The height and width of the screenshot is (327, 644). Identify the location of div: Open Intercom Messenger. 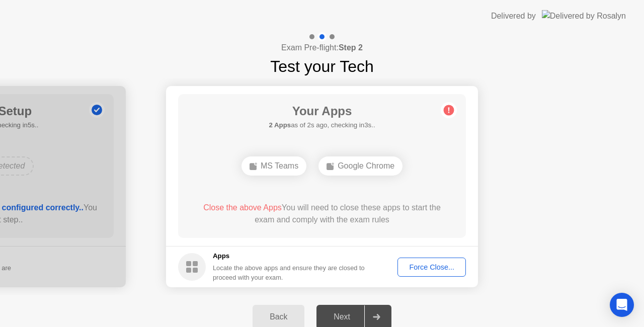
(622, 305).